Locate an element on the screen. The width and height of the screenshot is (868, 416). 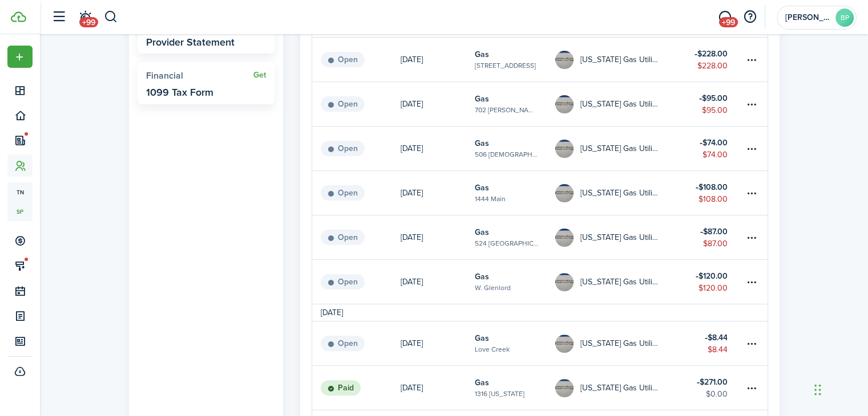
a: tn is located at coordinates (20, 193).